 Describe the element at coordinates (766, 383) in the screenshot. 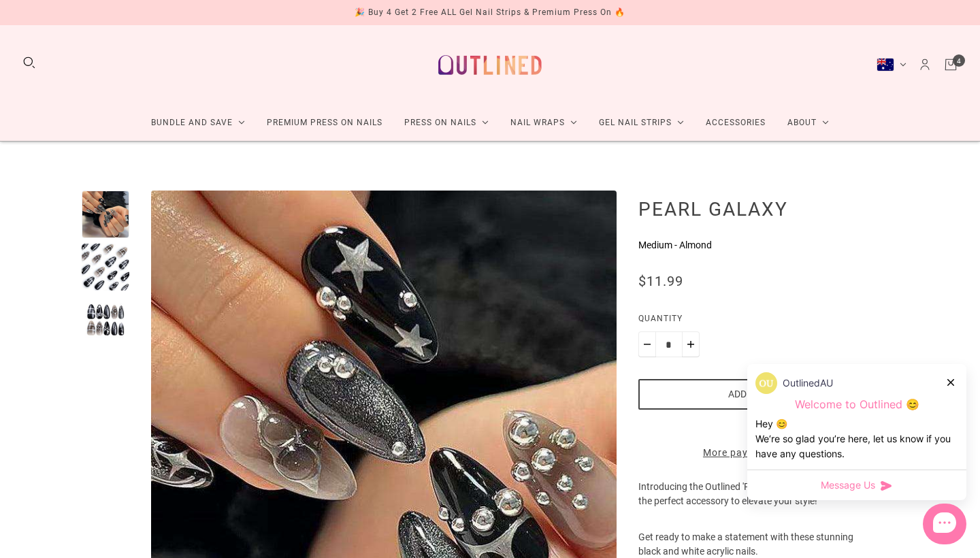

I see `img: data:image/png;base64,iVBORw0KGgoAAAANSUhEUgAAACQAAAAkCAYAAADhAJiYAAAAAXNSR0IArs4c6QAAAERlWElmTU0...` at that location.